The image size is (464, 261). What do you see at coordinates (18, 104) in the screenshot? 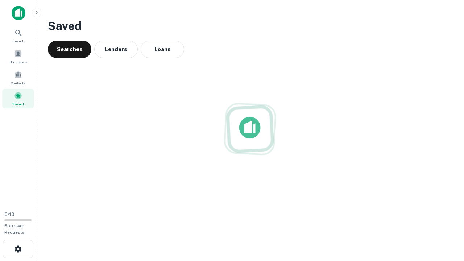
I see `span: Saved` at bounding box center [18, 104].